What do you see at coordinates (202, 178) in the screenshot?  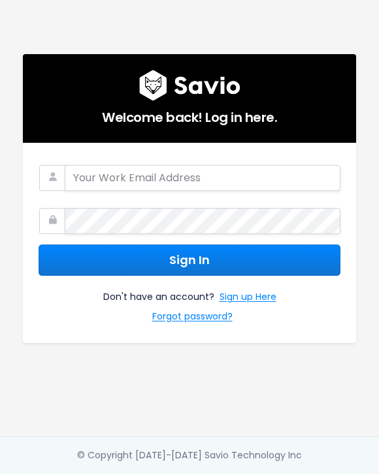 I see `input: Your Work Email Address` at bounding box center [202, 178].